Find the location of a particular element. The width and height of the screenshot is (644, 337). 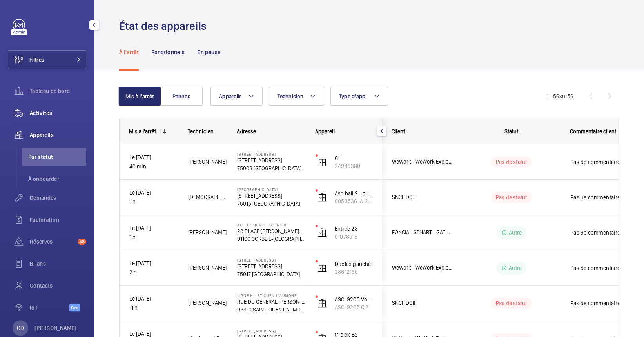

p: Entrée 28 is located at coordinates (353, 229).